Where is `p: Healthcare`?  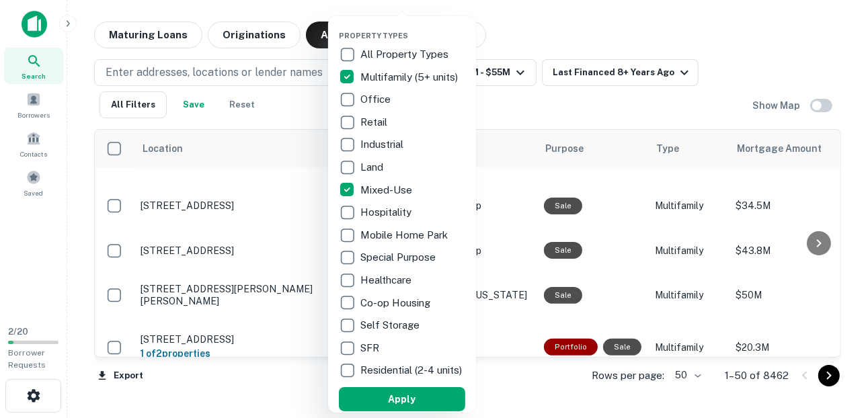
p: Healthcare is located at coordinates (387, 280).